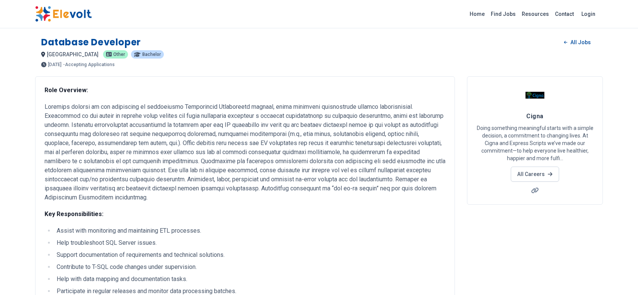 The width and height of the screenshot is (638, 295). I want to click on span: Other, so click(119, 54).